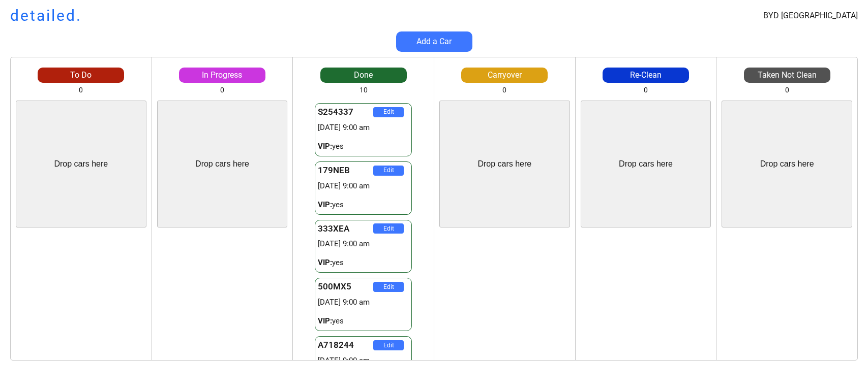 This screenshot has width=868, height=392. I want to click on div: 333XEA, so click(345, 229).